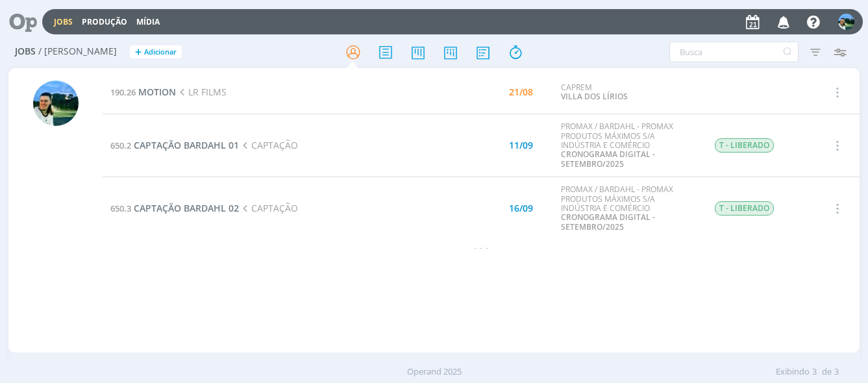 Image resolution: width=868 pixels, height=383 pixels. Describe the element at coordinates (122, 92) in the screenshot. I see `span: 190.26` at that location.